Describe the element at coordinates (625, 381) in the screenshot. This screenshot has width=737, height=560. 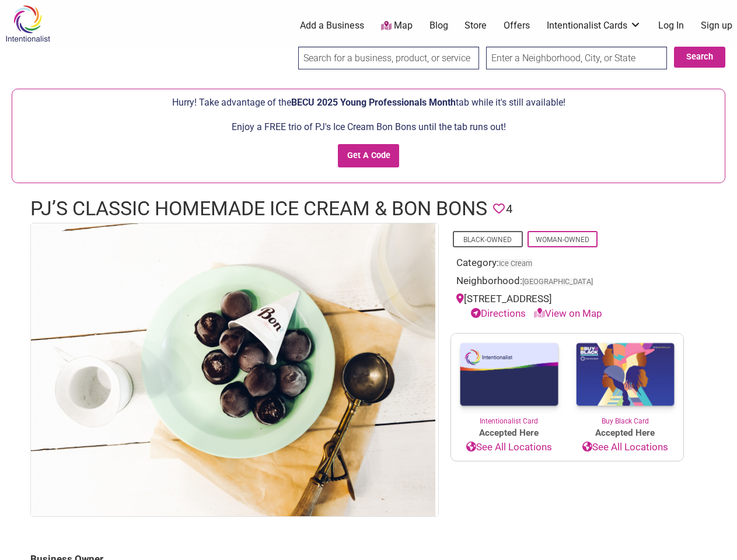
I see `a: Buy Black Card` at that location.